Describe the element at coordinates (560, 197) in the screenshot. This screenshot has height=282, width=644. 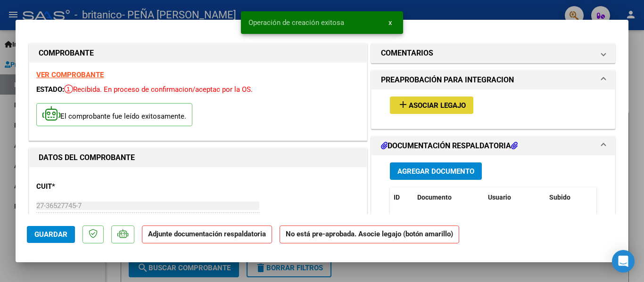
I see `span: Subido` at that location.